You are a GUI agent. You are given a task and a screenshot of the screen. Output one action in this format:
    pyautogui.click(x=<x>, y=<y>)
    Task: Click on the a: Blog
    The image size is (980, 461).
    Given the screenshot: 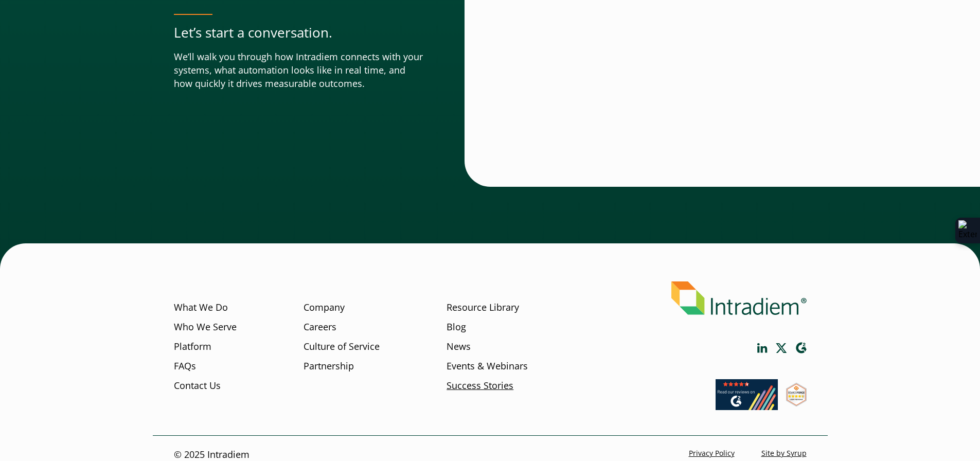 What is the action you would take?
    pyautogui.click(x=457, y=327)
    